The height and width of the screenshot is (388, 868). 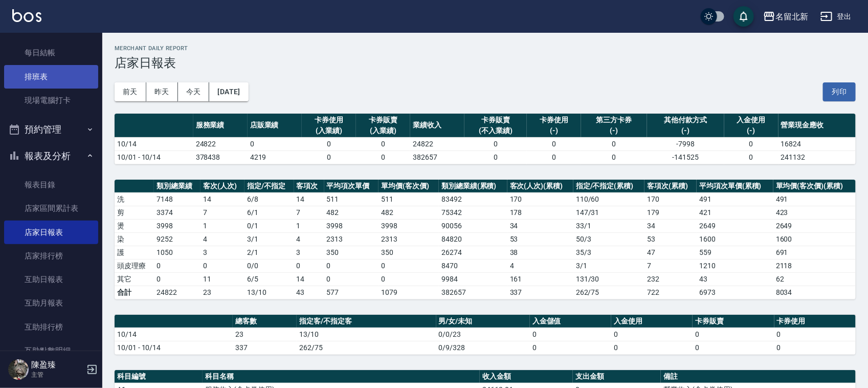 I want to click on td: 23, so click(x=222, y=292).